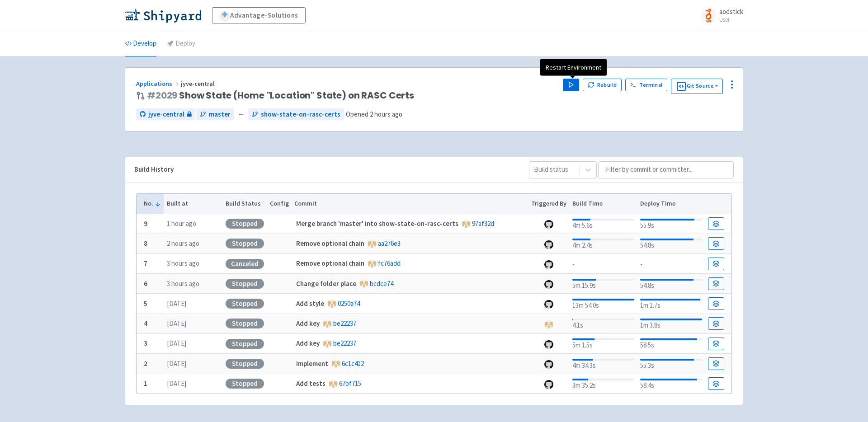 The height and width of the screenshot is (422, 868). What do you see at coordinates (603, 323) in the screenshot?
I see `div: 4.1s` at bounding box center [603, 323].